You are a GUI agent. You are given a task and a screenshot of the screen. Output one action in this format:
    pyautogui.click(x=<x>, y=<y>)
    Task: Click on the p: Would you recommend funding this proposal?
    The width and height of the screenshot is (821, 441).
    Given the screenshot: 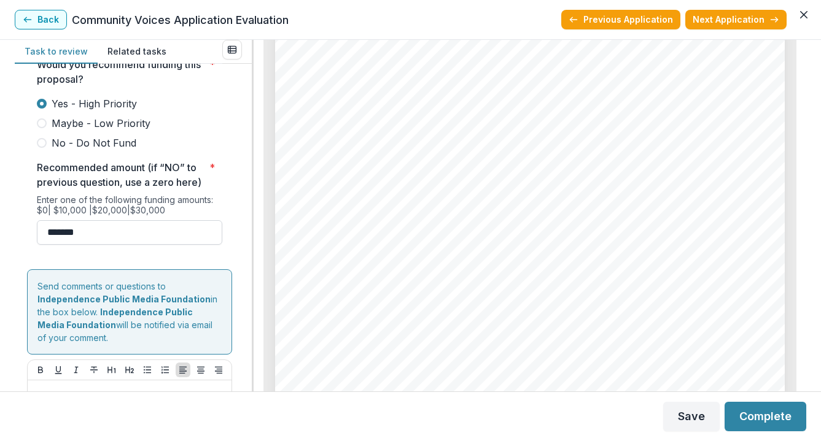 What is the action you would take?
    pyautogui.click(x=120, y=72)
    